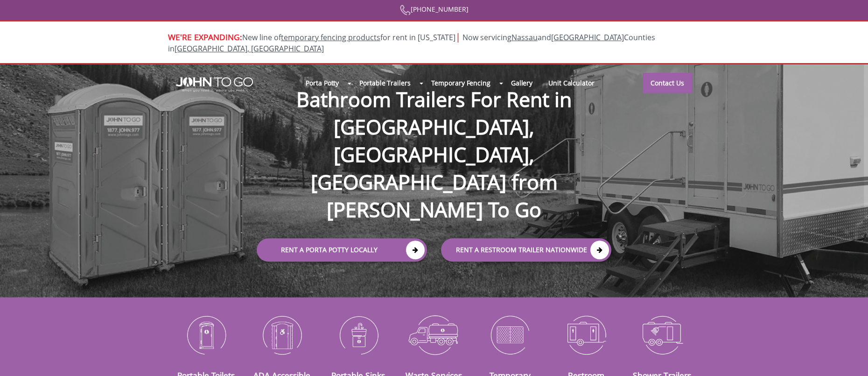  I want to click on img: Temporary-Fencing-cion_N.png, so click(510, 335).